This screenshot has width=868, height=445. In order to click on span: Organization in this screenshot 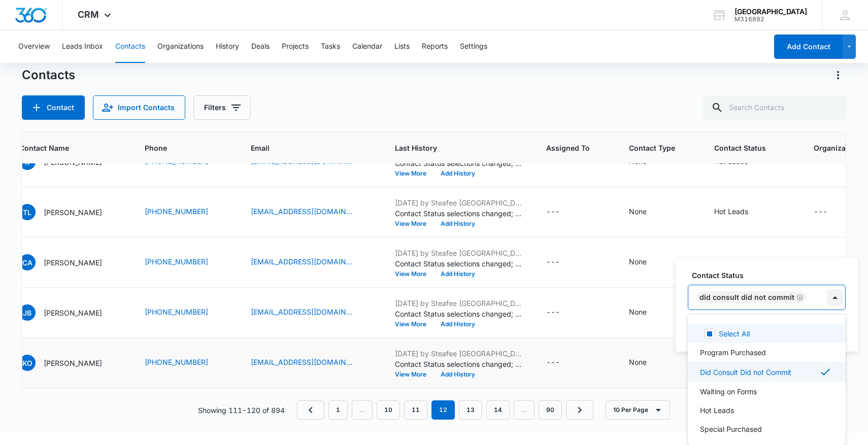, I will do `click(837, 148)`.